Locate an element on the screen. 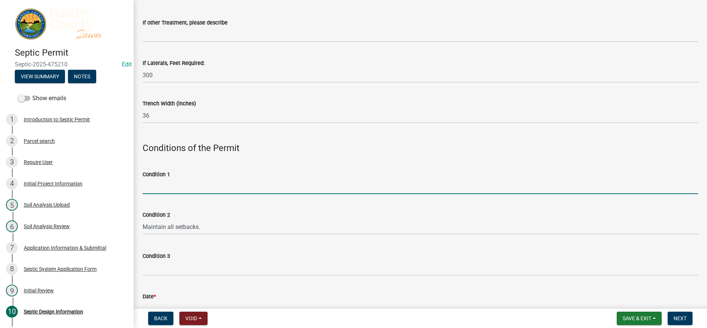 The image size is (707, 328). span: Save & Exit is located at coordinates (636, 318).